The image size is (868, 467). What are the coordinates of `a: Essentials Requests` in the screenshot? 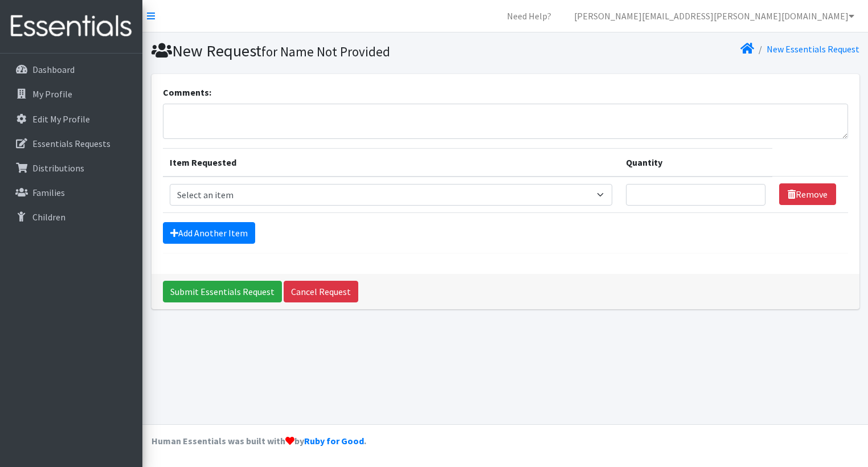 It's located at (71, 144).